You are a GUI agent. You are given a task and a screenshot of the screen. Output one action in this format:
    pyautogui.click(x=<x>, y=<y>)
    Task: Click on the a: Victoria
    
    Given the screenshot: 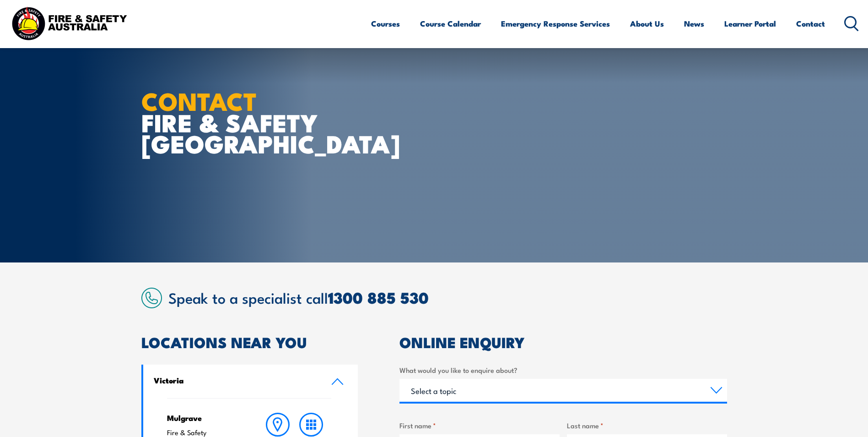 What is the action you would take?
    pyautogui.click(x=251, y=381)
    